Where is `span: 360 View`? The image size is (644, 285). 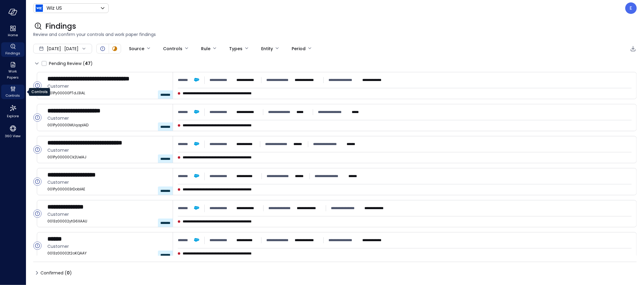 span: 360 View is located at coordinates (13, 136).